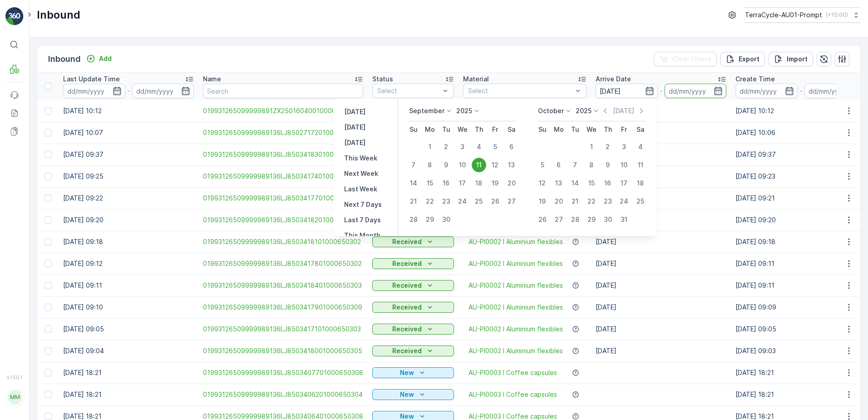 This screenshot has height=420, width=868. What do you see at coordinates (283, 220) in the screenshot?
I see `span: 01993126509999989136LJ8503418201000650309` at bounding box center [283, 220].